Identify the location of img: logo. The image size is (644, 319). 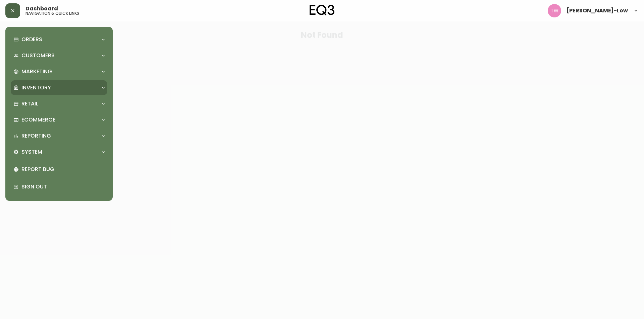
(322, 10).